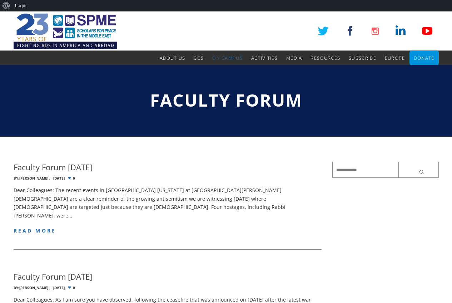  I want to click on a: read more, so click(35, 230).